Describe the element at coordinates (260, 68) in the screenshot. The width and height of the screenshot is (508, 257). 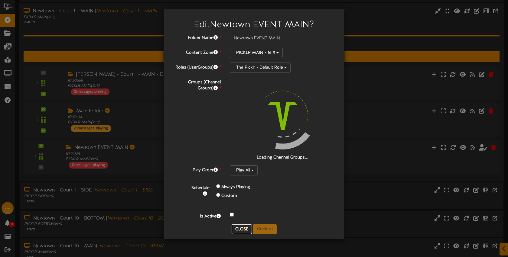
I see `button: The Picklr - Default Role` at that location.